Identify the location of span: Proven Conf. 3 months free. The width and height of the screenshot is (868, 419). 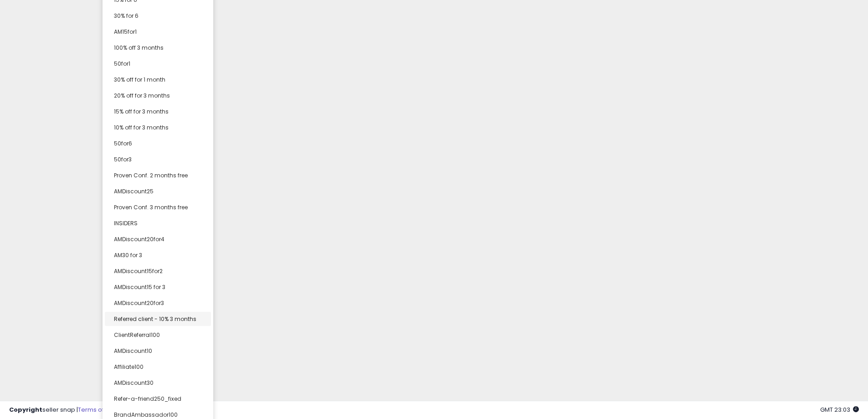
(151, 207).